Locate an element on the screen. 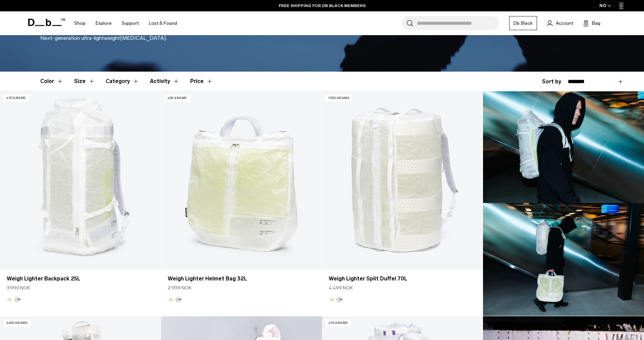 Image resolution: width=644 pixels, height=340 pixels. img: Content block image is located at coordinates (564, 204).